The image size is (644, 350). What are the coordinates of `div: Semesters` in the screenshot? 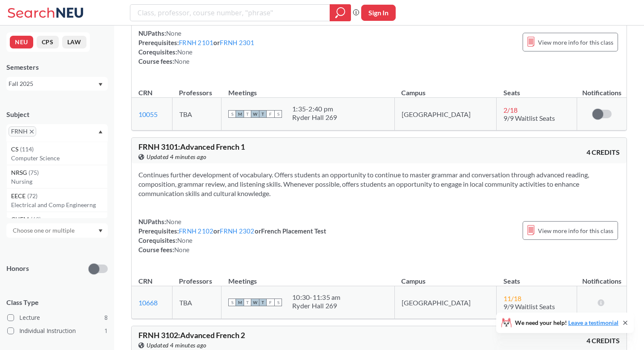 It's located at (57, 67).